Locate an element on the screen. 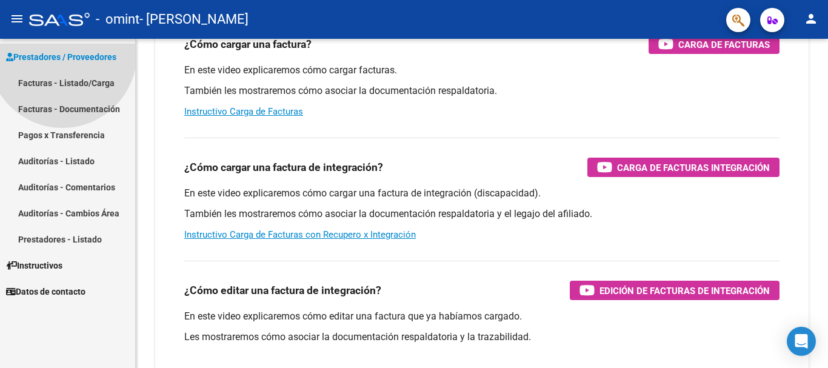 The width and height of the screenshot is (828, 368). div: Open Intercom Messenger is located at coordinates (801, 341).